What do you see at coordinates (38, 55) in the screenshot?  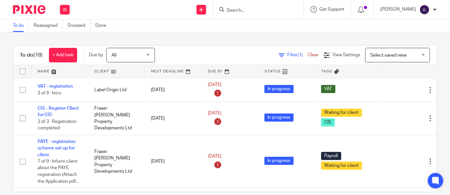 I see `span: (18)` at bounding box center [38, 55].